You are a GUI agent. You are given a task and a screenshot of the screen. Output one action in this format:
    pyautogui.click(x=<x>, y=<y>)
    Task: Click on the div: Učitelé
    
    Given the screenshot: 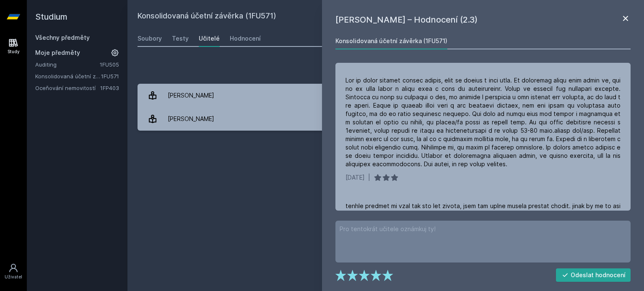 What is the action you would take?
    pyautogui.click(x=209, y=38)
    